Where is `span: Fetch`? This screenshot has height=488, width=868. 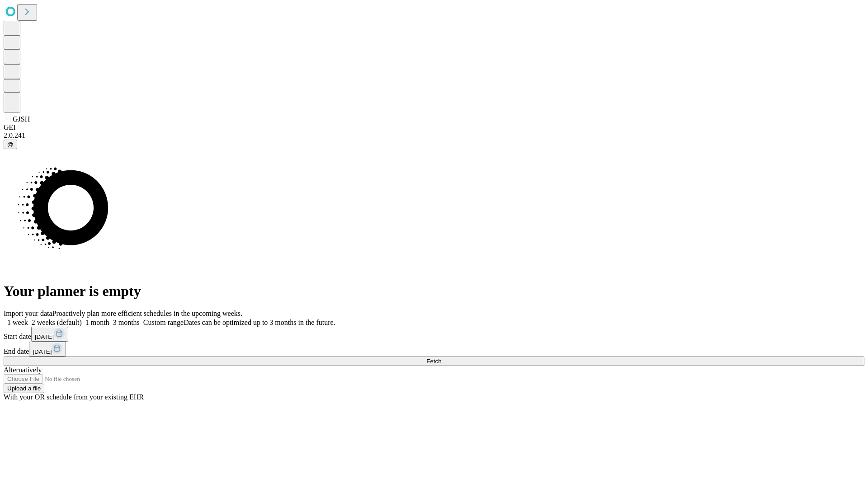
span: Fetch is located at coordinates (434, 360).